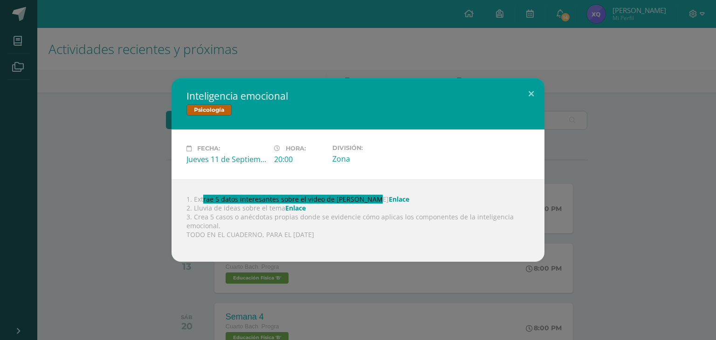 This screenshot has height=340, width=716. I want to click on div: 20:00, so click(299, 159).